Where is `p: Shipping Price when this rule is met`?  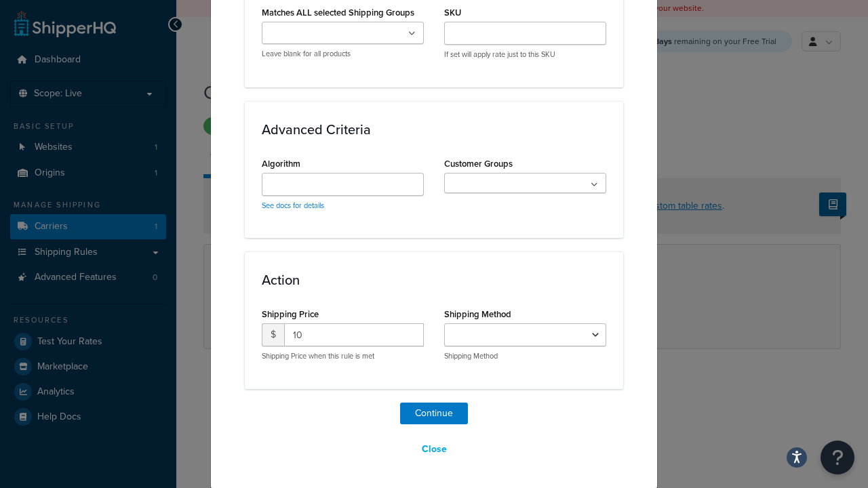
p: Shipping Price when this rule is met is located at coordinates (342, 356).